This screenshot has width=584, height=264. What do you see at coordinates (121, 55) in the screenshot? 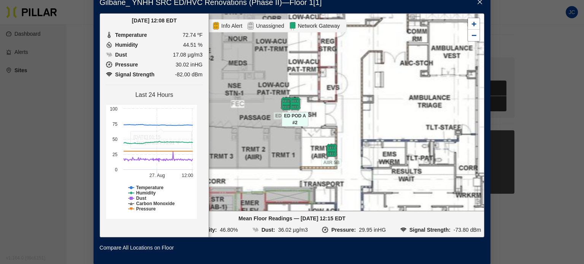
I see `span: Dust` at bounding box center [121, 55].